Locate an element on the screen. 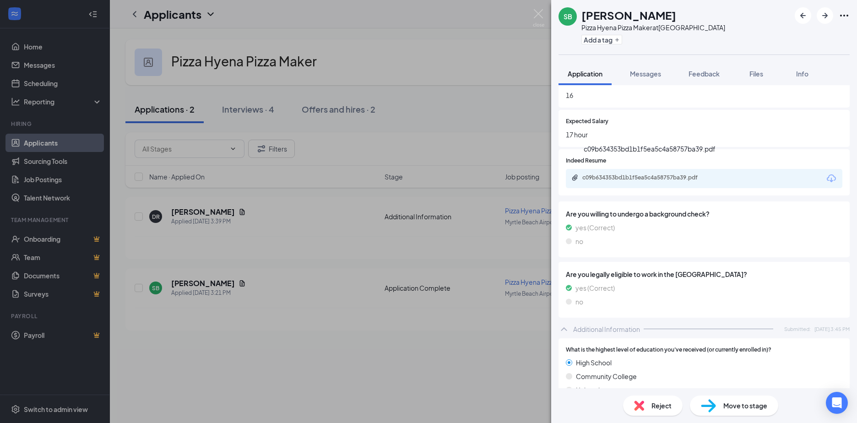 Image resolution: width=857 pixels, height=423 pixels. a: Download is located at coordinates (832, 179).